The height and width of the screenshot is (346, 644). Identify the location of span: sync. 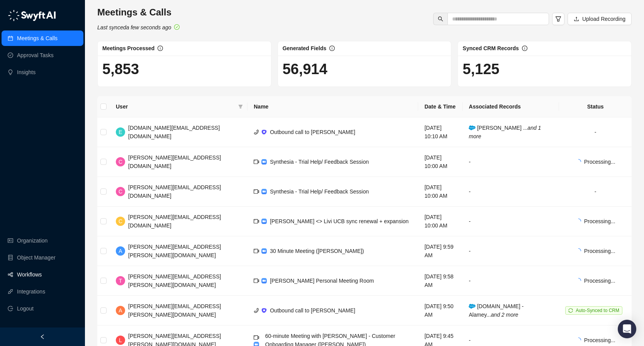
(571, 311).